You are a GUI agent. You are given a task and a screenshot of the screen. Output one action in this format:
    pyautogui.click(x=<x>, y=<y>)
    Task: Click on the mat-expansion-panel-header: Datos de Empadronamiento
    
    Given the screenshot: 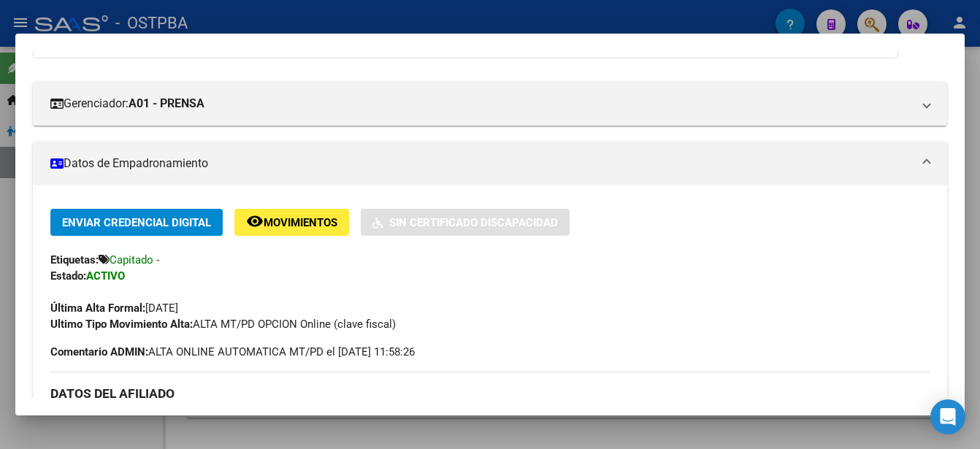 What is the action you would take?
    pyautogui.click(x=490, y=164)
    